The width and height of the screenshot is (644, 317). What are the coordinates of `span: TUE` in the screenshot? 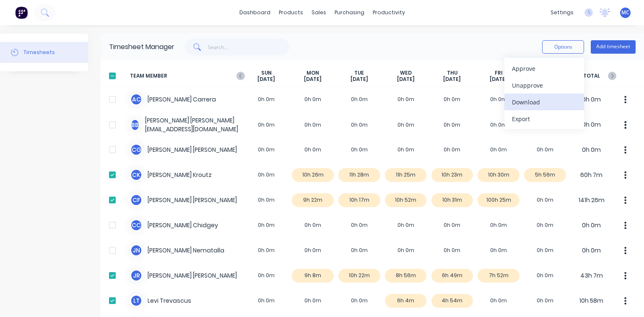 It's located at (359, 73).